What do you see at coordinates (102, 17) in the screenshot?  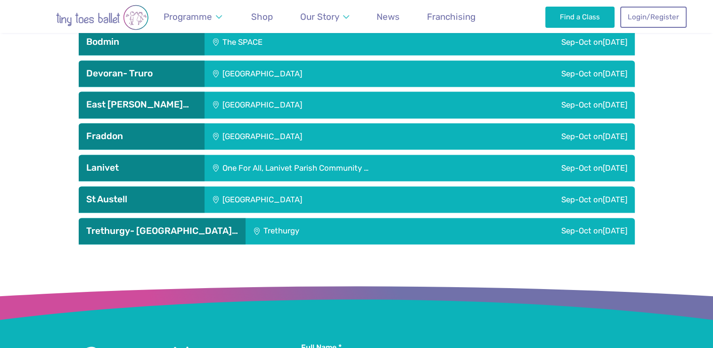 I see `img: tiny toes ballet` at bounding box center [102, 17].